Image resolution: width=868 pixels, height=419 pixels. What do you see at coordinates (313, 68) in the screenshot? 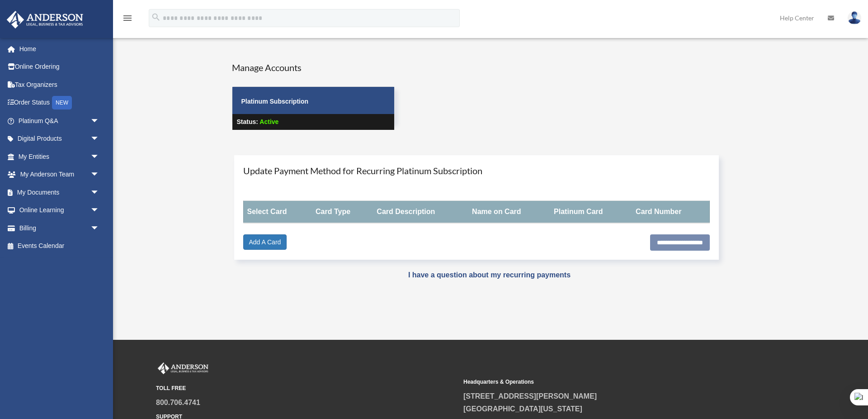
I see `h4: Manage Accounts` at bounding box center [313, 68].